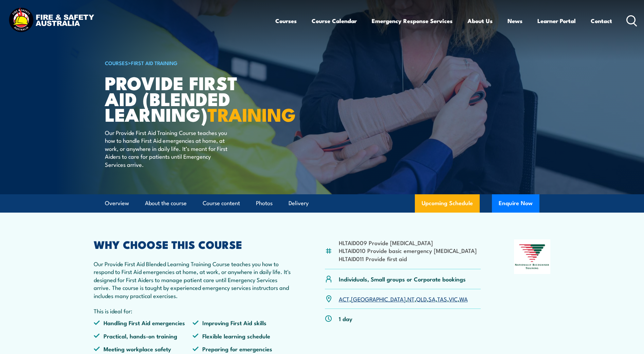  What do you see at coordinates (117, 63) in the screenshot?
I see `a: COURSES` at bounding box center [117, 63].